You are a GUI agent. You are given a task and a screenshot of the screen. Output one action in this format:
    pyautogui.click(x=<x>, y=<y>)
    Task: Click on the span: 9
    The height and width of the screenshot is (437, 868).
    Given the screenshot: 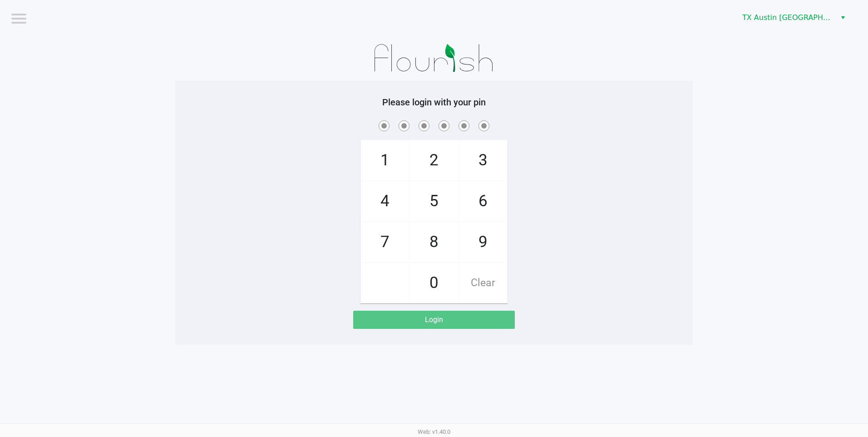 What is the action you would take?
    pyautogui.click(x=483, y=243)
    